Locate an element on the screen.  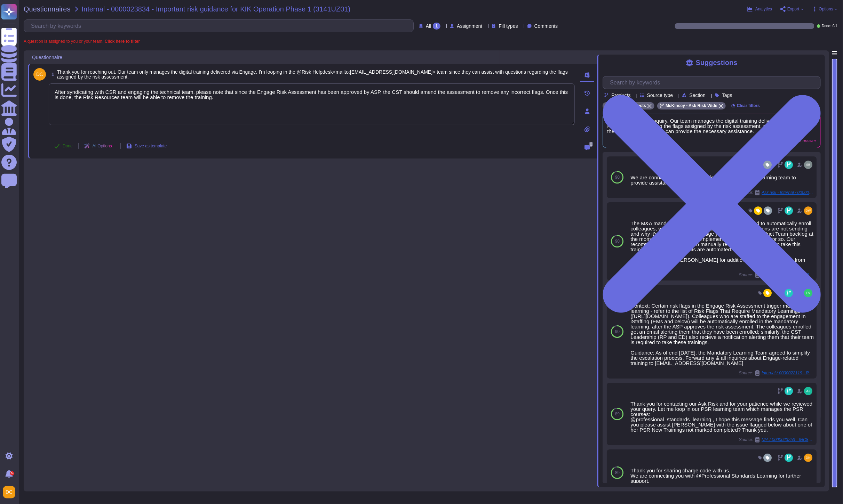
span: 1 is located at coordinates (52, 74).